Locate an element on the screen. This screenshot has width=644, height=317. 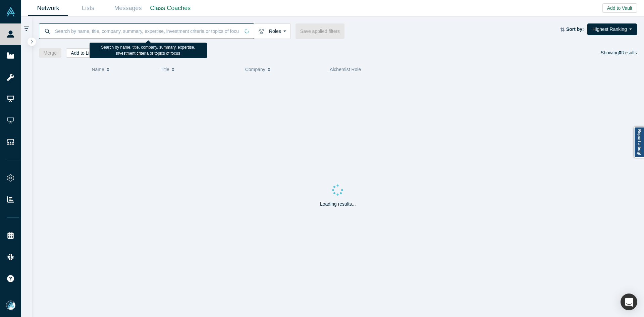
div: Showing is located at coordinates (619, 53).